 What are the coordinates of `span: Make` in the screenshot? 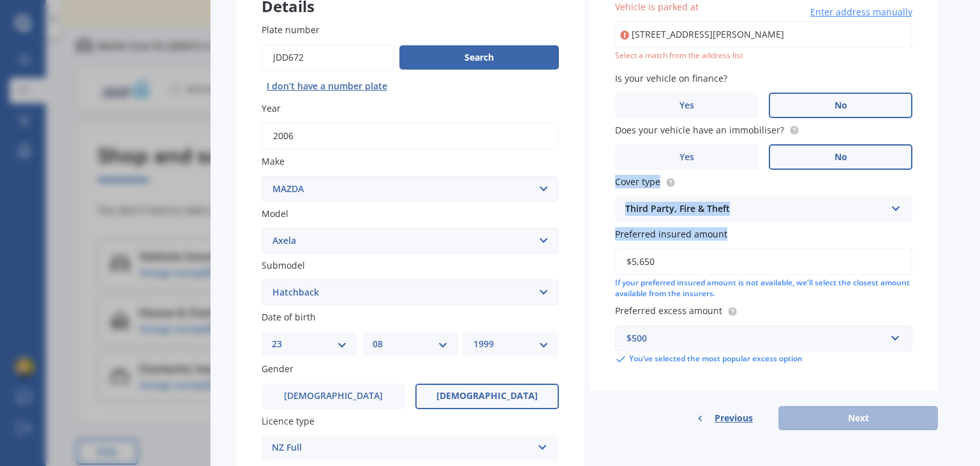 It's located at (273, 161).